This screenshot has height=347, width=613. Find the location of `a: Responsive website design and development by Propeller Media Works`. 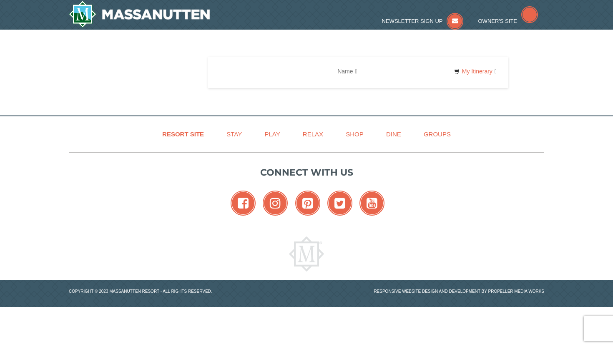

a: Responsive website design and development by Propeller Media Works is located at coordinates (459, 291).